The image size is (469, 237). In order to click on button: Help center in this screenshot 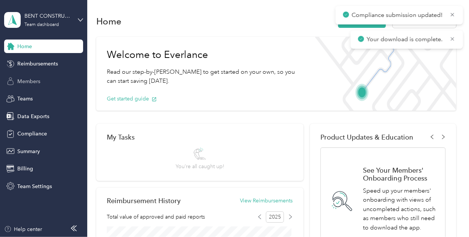, I will do `click(23, 229)`.